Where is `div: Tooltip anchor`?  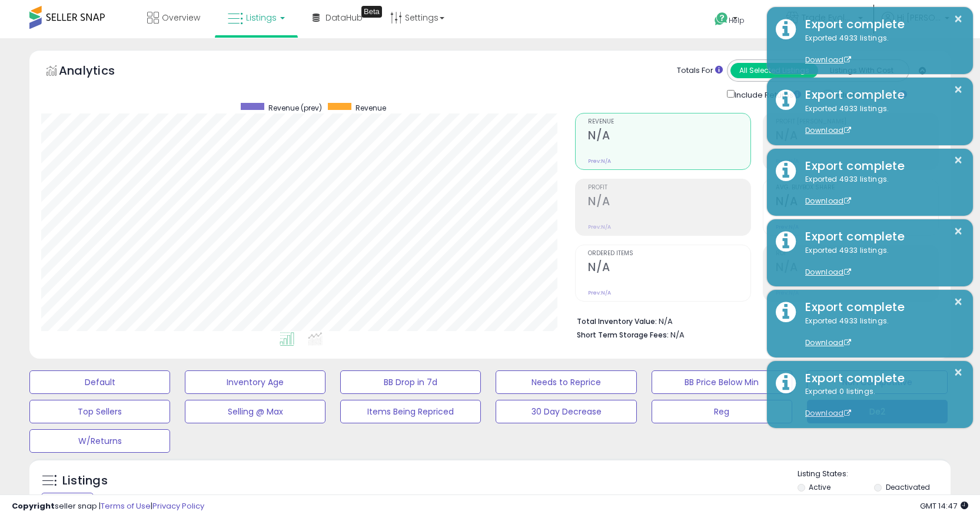 div: Tooltip anchor is located at coordinates (371, 12).